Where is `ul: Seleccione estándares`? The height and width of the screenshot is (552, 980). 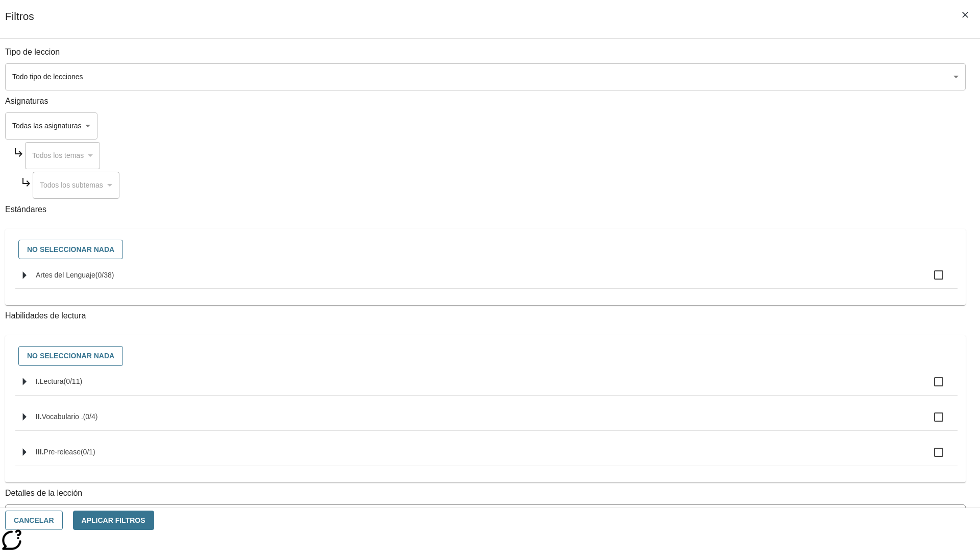
ul: Seleccione estándares is located at coordinates (487, 279).